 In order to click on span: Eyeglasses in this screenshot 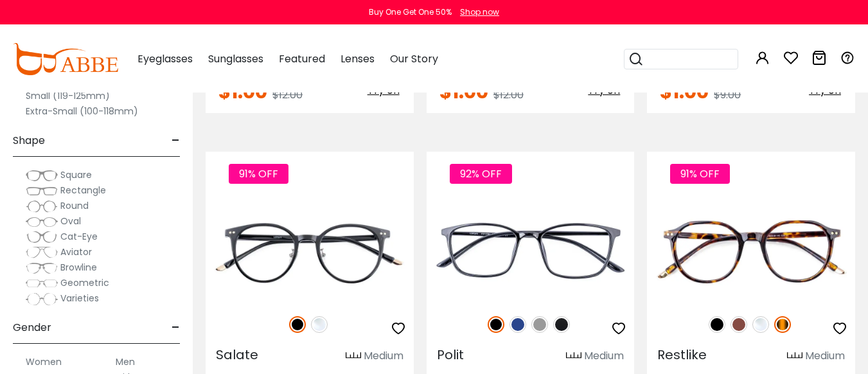, I will do `click(165, 59)`.